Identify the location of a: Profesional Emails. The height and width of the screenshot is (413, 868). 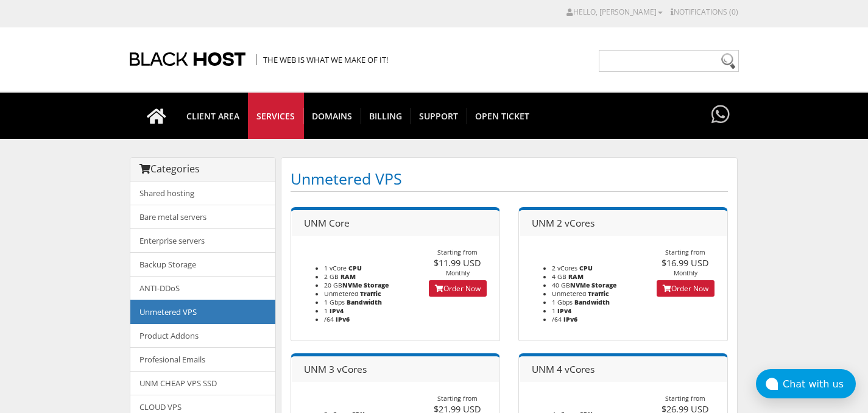
(203, 359).